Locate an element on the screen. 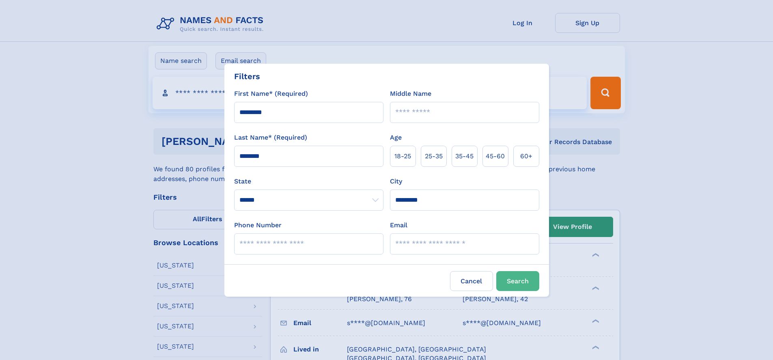 The height and width of the screenshot is (360, 773). label: First Name* (Required) is located at coordinates (271, 94).